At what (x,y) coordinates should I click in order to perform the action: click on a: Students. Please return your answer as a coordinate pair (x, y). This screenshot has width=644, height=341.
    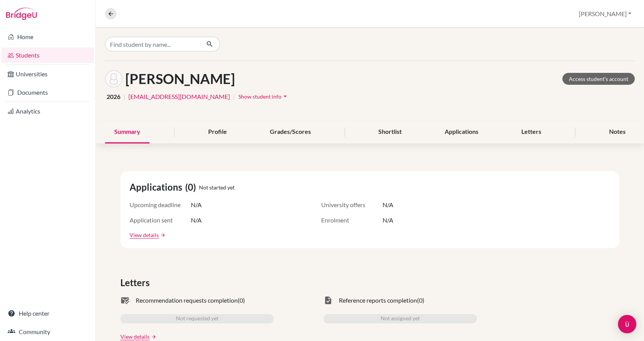
    Looking at the image, I should click on (47, 55).